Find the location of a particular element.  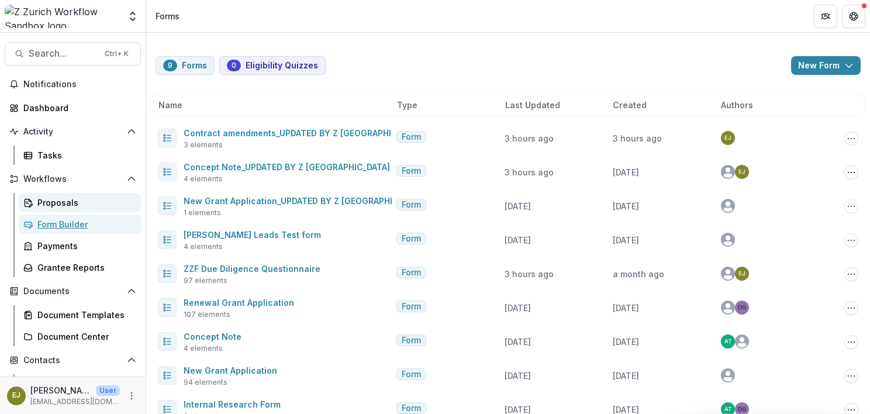

button: Forms is located at coordinates (185, 65).